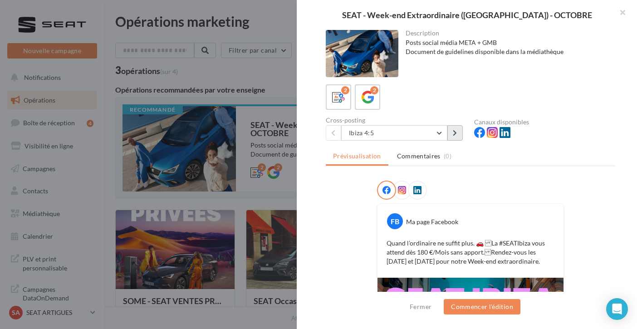 This screenshot has height=329, width=637. Describe the element at coordinates (396, 120) in the screenshot. I see `div: Cross-posting` at that location.